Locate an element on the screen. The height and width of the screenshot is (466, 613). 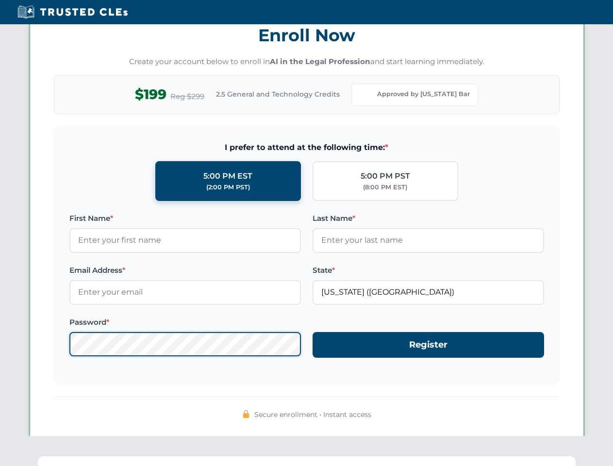
h3: Enroll Now is located at coordinates (307, 35).